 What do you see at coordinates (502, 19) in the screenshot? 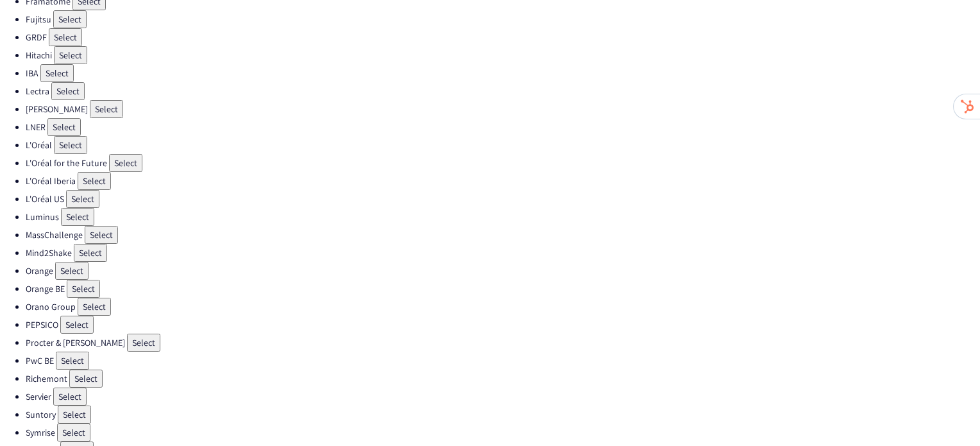
I see `li: Fujitsu` at bounding box center [502, 19].